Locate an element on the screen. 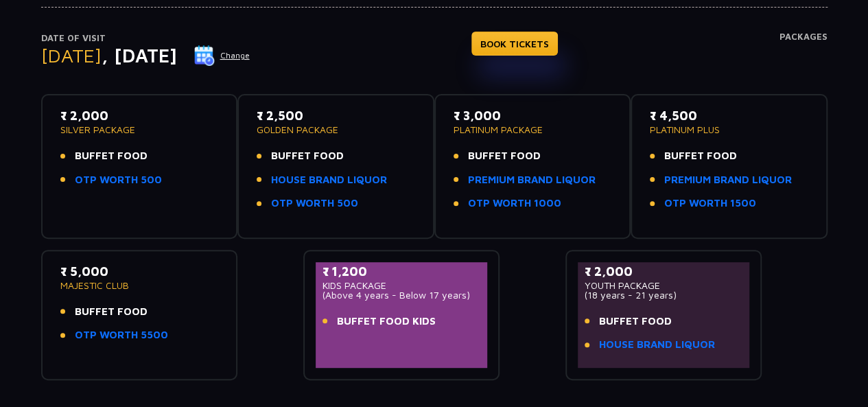 The height and width of the screenshot is (407, 868). p: SILVER PACKAGE is located at coordinates (139, 130).